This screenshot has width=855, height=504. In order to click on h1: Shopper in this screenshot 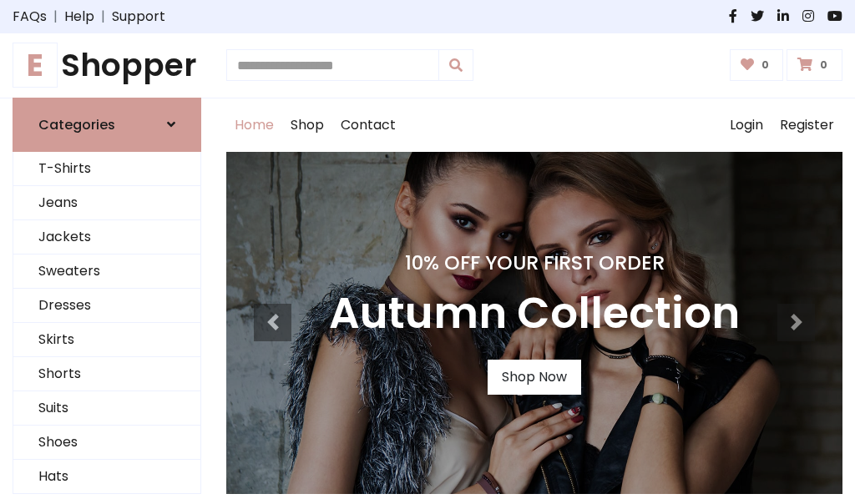, I will do `click(107, 65)`.